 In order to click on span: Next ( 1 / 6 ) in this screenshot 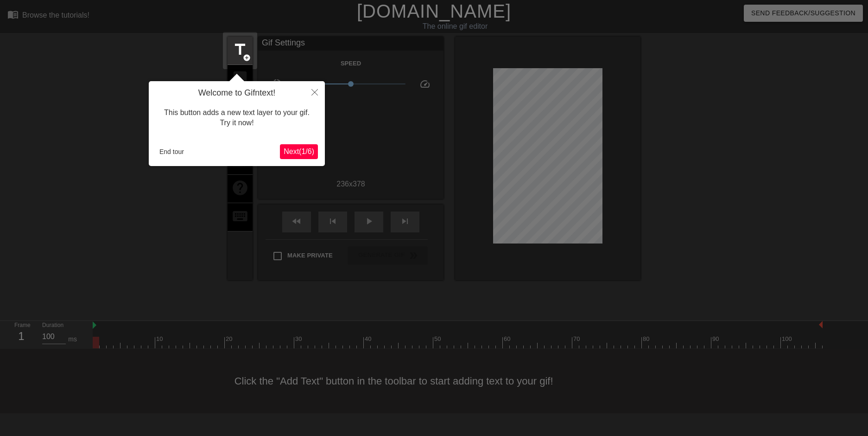, I will do `click(299, 151)`.